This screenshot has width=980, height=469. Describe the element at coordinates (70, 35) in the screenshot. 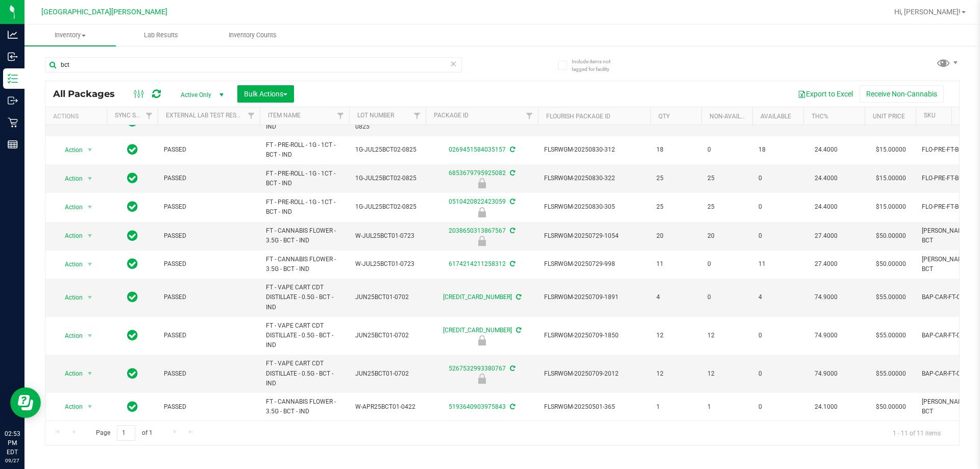

I see `a: Inventory` at that location.